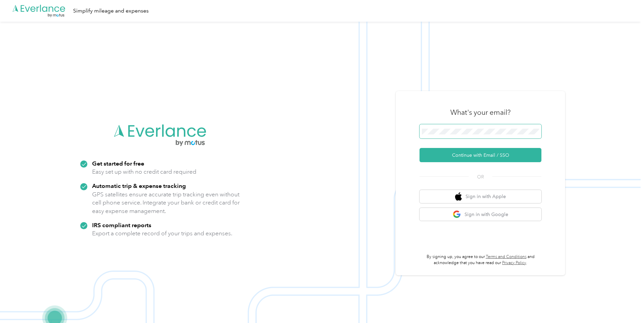  I want to click on a: Terms and Conditions, so click(506, 256).